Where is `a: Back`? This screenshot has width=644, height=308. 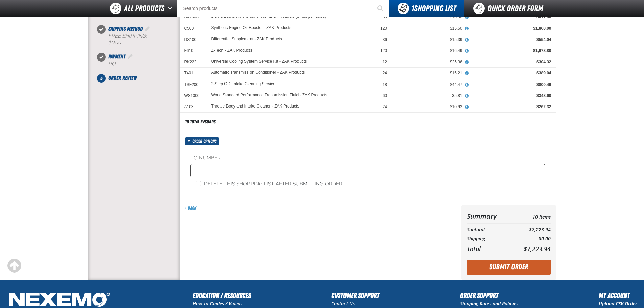
a: Back is located at coordinates (191, 208).